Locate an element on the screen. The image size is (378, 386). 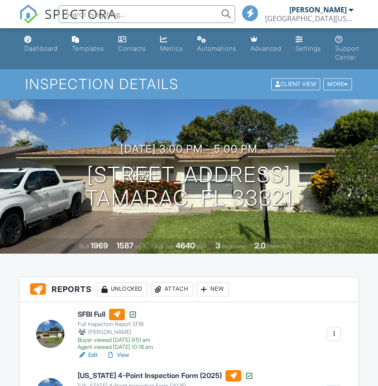
img: The Best Home Inspection Software - Spectora is located at coordinates (29, 14).